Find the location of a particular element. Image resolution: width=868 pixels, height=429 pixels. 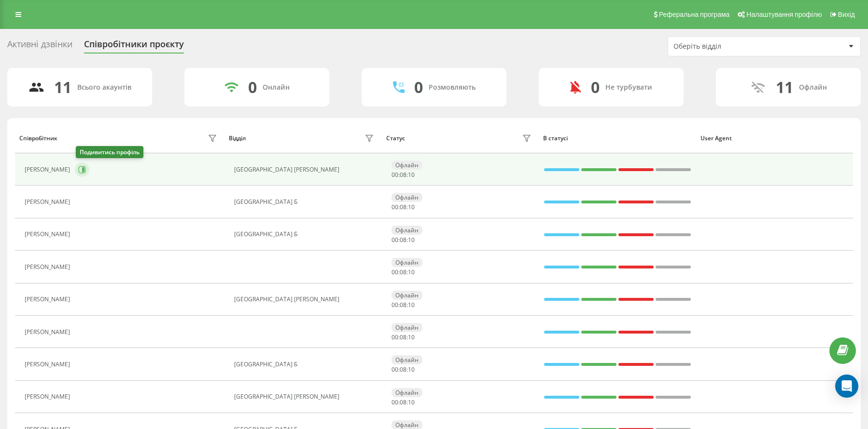

div: Активні дзвінки is located at coordinates (40, 47).